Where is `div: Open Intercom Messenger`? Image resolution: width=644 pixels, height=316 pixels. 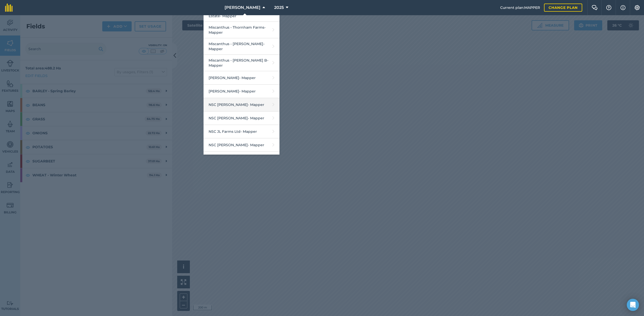 div: Open Intercom Messenger is located at coordinates (633, 305).